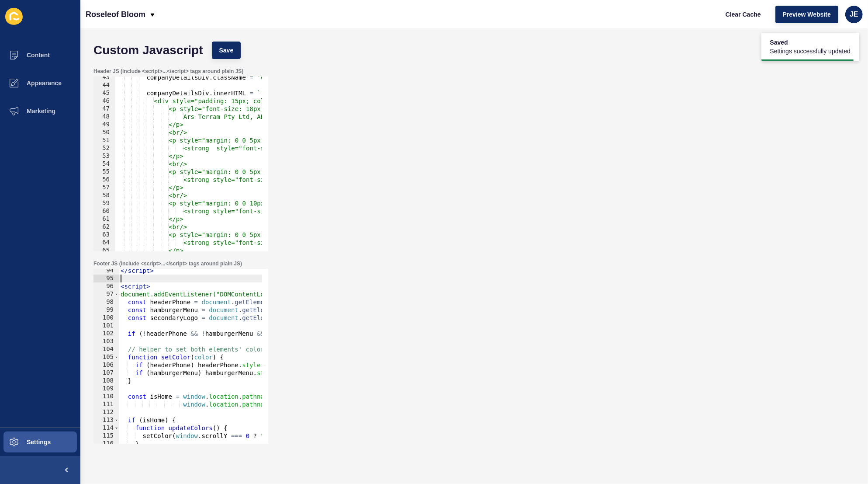  I want to click on div: 100, so click(106, 318).